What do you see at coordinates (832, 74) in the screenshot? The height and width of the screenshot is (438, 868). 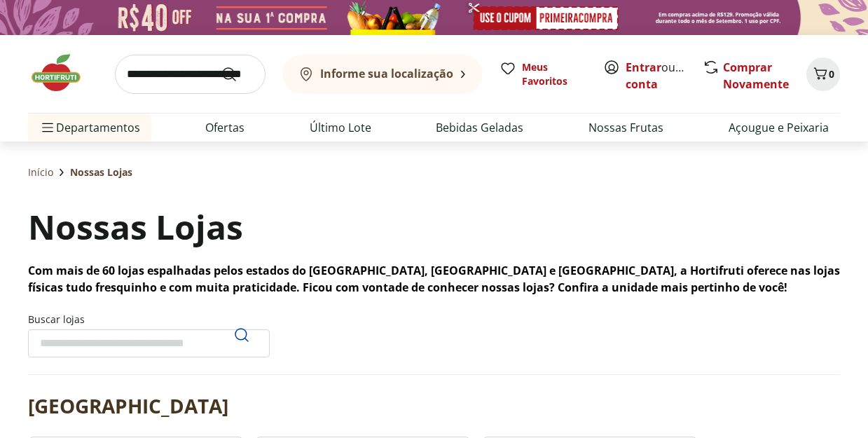 I see `span: 0` at bounding box center [832, 74].